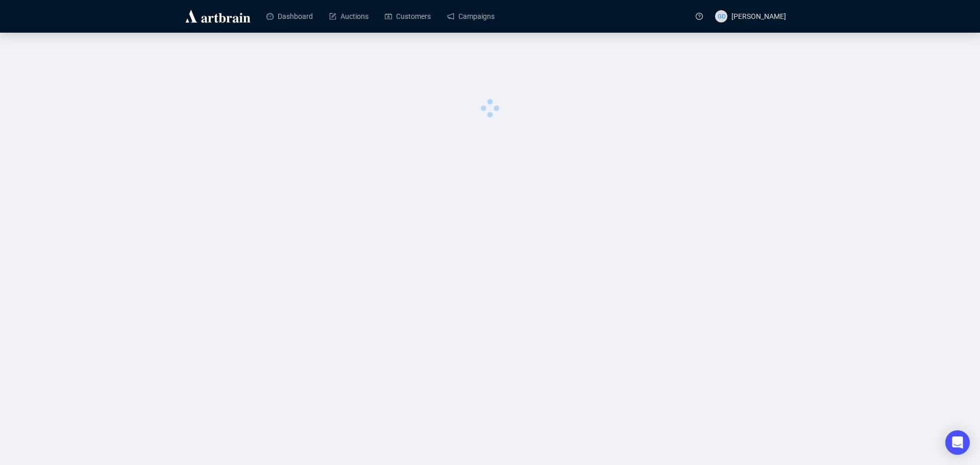  Describe the element at coordinates (218, 16) in the screenshot. I see `img: logo` at that location.